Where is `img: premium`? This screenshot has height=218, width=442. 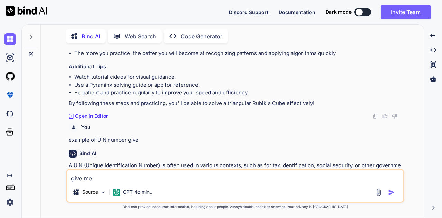 img: premium is located at coordinates (10, 95).